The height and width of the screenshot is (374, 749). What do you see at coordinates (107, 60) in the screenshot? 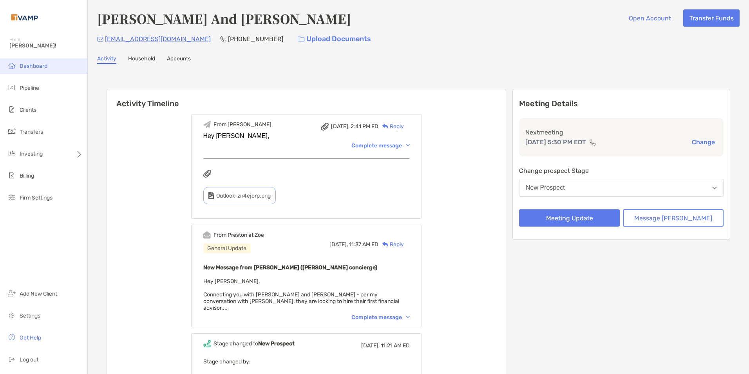
I see `a: Activity` at bounding box center [107, 60].